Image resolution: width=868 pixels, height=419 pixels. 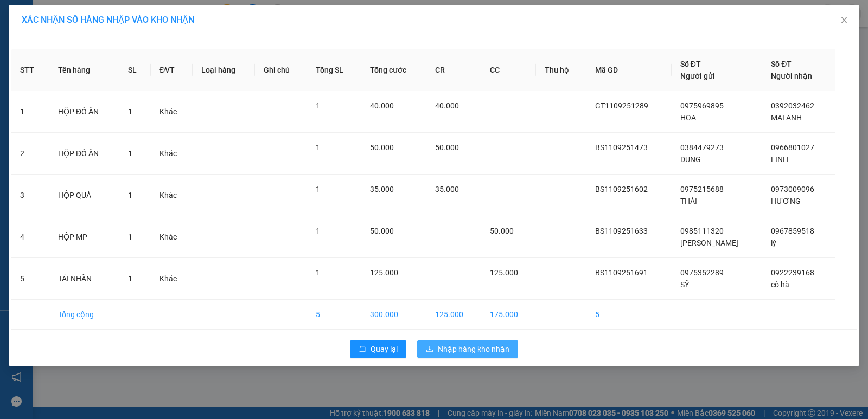 I want to click on span: 0975215688, so click(x=702, y=189).